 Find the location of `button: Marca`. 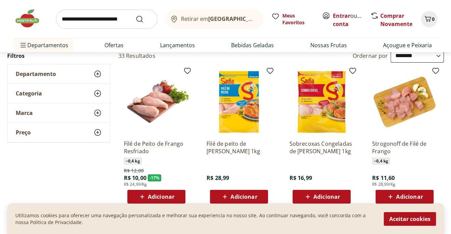

button: Marca is located at coordinates (59, 113).